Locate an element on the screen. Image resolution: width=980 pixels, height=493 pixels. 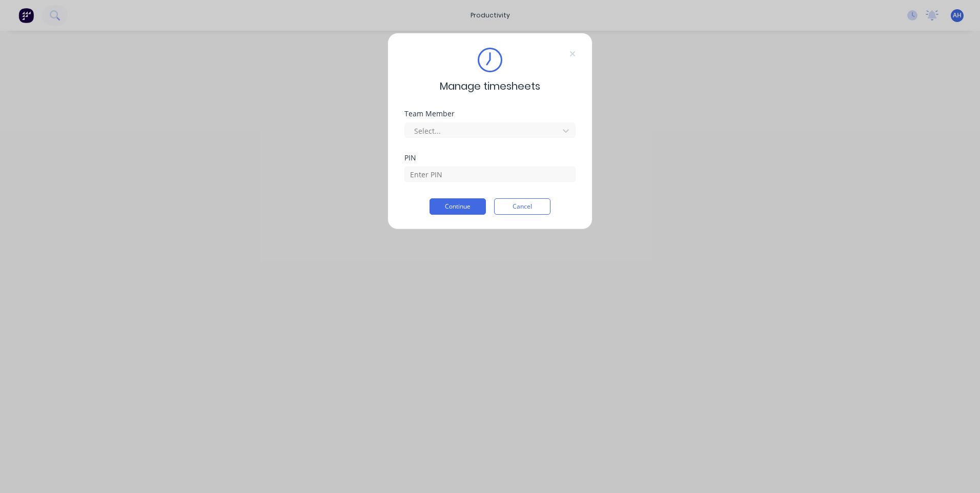
button: Continue is located at coordinates (457, 206).